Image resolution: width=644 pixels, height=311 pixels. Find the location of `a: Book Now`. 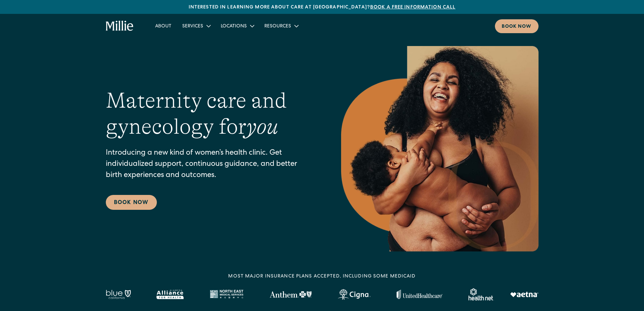

a: Book Now is located at coordinates (131, 202).